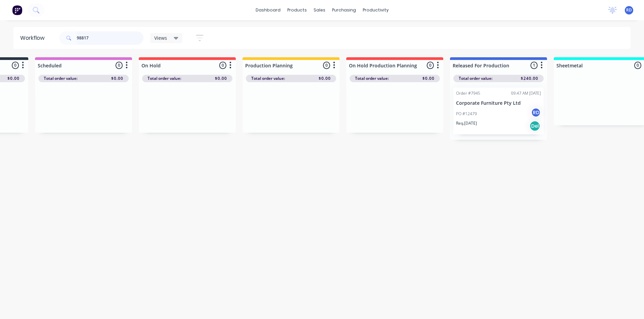 Image resolution: width=644 pixels, height=319 pixels. What do you see at coordinates (629, 10) in the screenshot?
I see `span: RD` at bounding box center [629, 10].